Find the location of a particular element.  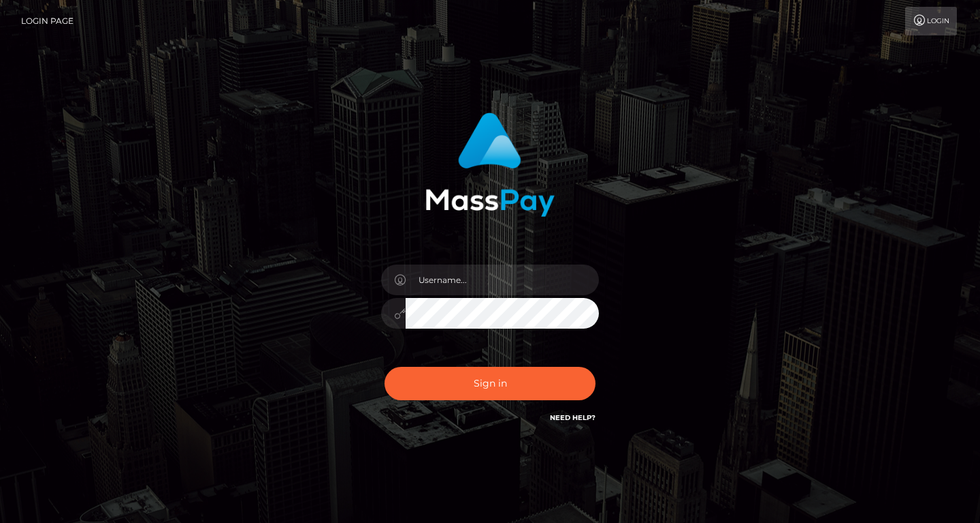

input: Username... is located at coordinates (503, 279).